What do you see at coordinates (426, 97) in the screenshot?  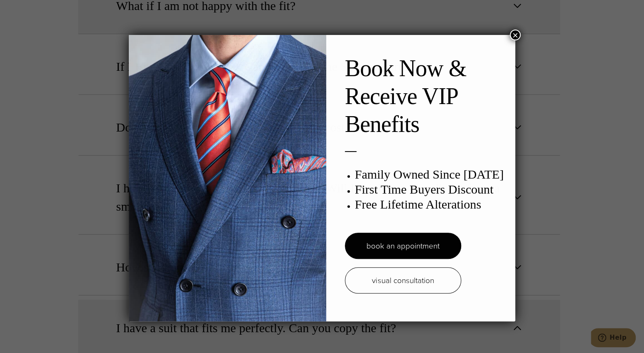 I see `h2: Book Now & Receive VIP Benefits` at bounding box center [426, 97].